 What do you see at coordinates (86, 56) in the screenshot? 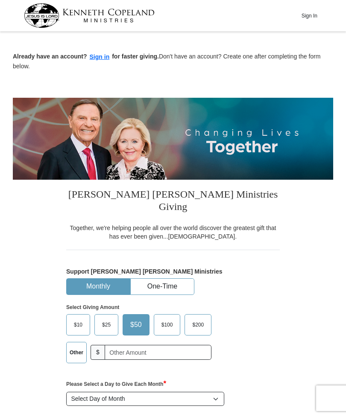
I see `strong: Already have an account? for faster giving.` at bounding box center [86, 56].